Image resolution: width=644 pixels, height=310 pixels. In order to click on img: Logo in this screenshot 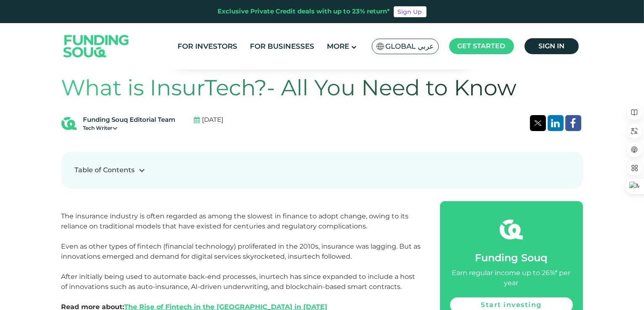, I will do `click(96, 46)`.